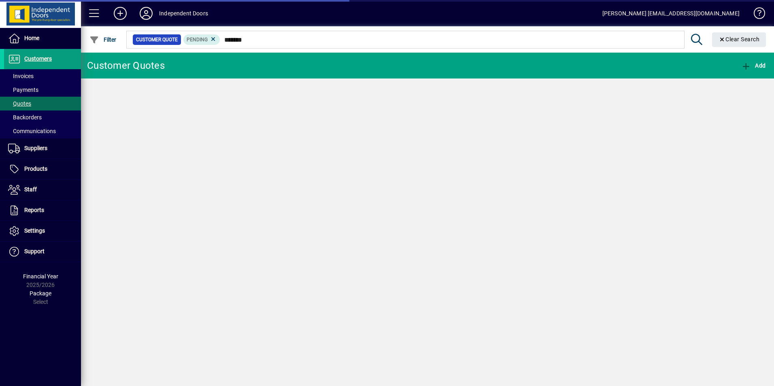 The image size is (774, 386). What do you see at coordinates (756, 15) in the screenshot?
I see `a: Knowledge Base` at bounding box center [756, 15].